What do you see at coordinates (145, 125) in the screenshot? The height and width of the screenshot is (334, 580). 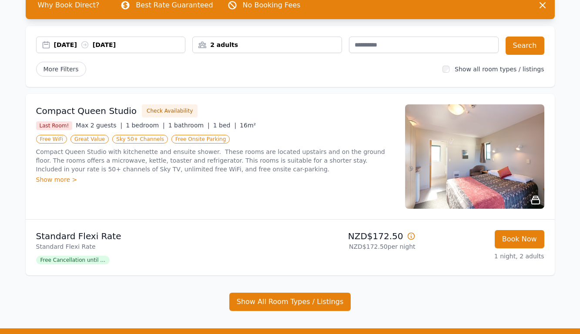 I see `span: 1 bedroom |` at bounding box center [145, 125].